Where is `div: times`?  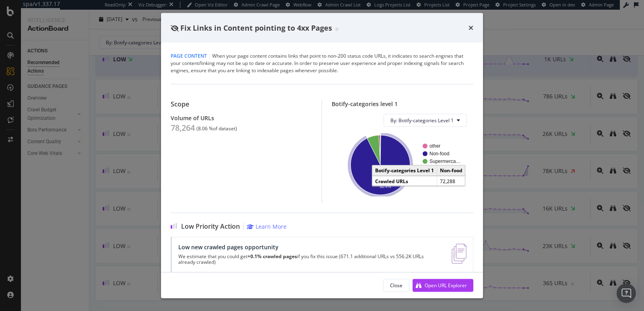 div: times is located at coordinates (471, 28).